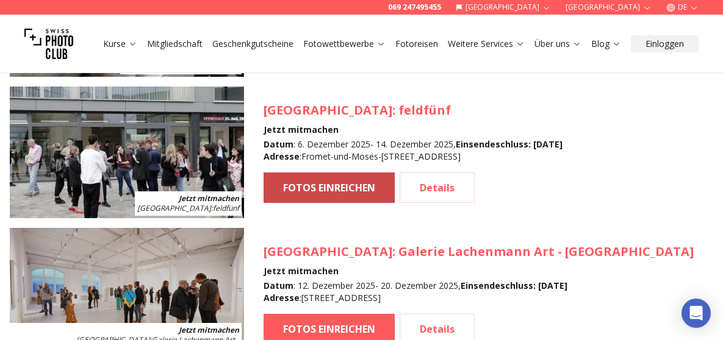 The image size is (723, 340). I want to click on a: 069 247495455, so click(414, 7).